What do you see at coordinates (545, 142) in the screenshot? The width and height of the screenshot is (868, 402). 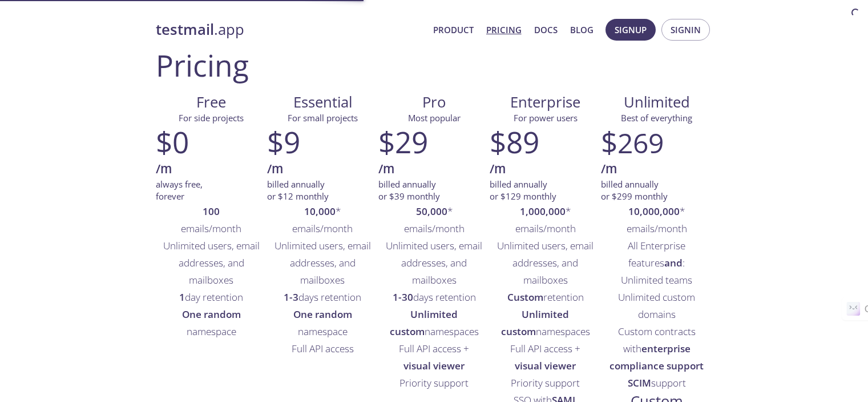 I see `h2: $89` at bounding box center [545, 142].